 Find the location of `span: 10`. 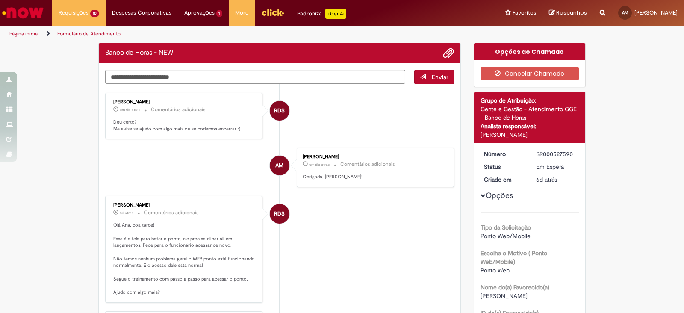

span: 10 is located at coordinates (95, 13).